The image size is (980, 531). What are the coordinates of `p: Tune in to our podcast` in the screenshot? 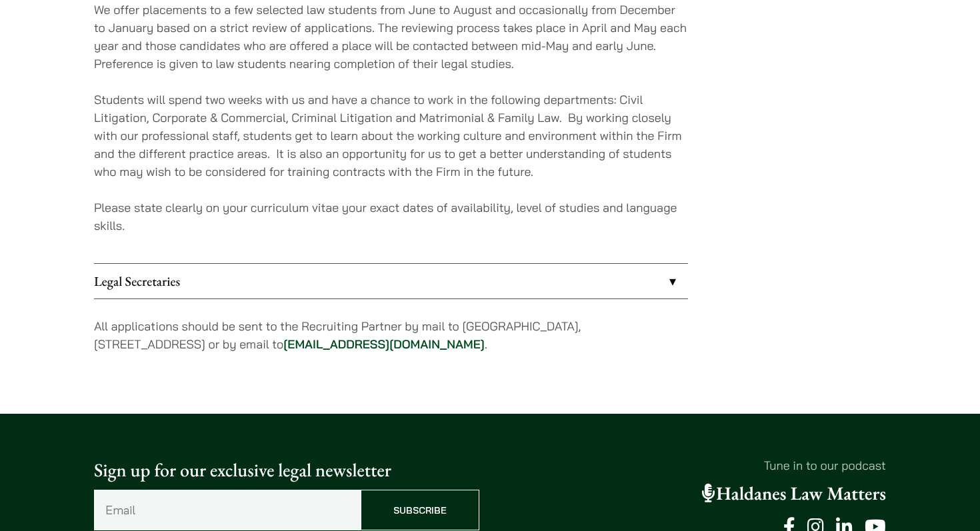 It's located at (693, 465).